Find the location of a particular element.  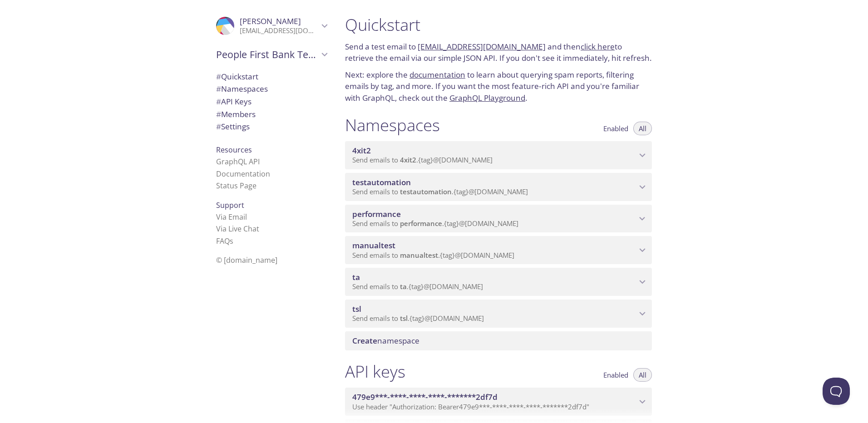

a: Status Page is located at coordinates (236, 186).